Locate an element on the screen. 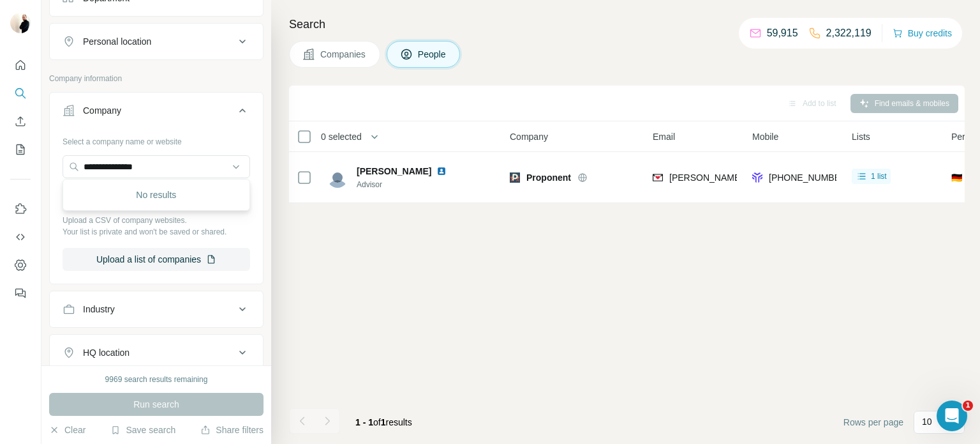 The image size is (980, 444). p: 2,322,119 is located at coordinates (849, 33).